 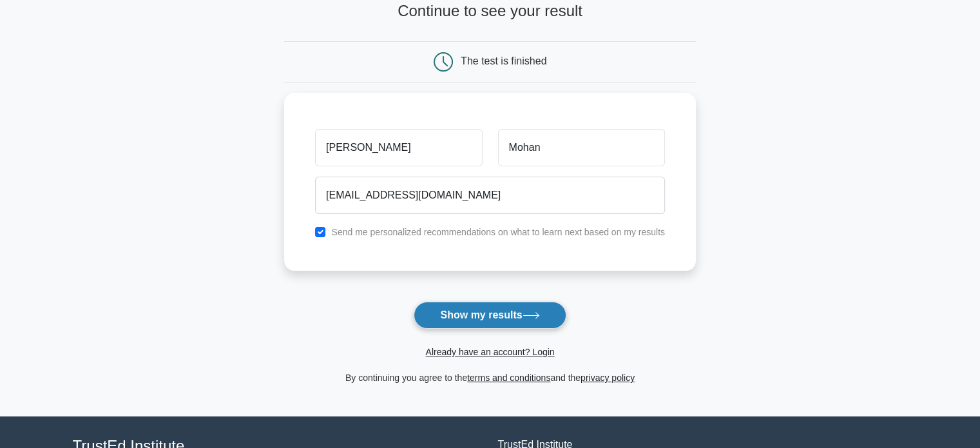 What do you see at coordinates (490, 378) in the screenshot?
I see `div: By continuing you agree to the and the` at bounding box center [490, 378].